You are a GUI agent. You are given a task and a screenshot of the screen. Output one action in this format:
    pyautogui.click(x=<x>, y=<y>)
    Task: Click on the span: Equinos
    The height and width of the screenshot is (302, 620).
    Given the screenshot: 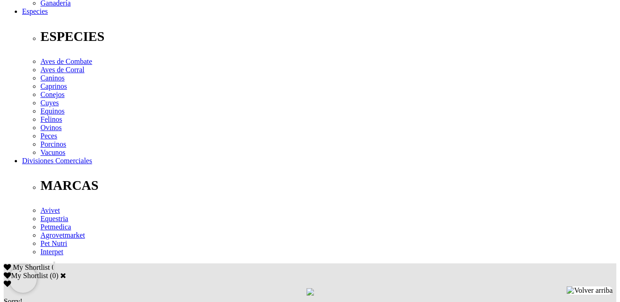 What is the action you would take?
    pyautogui.click(x=52, y=111)
    